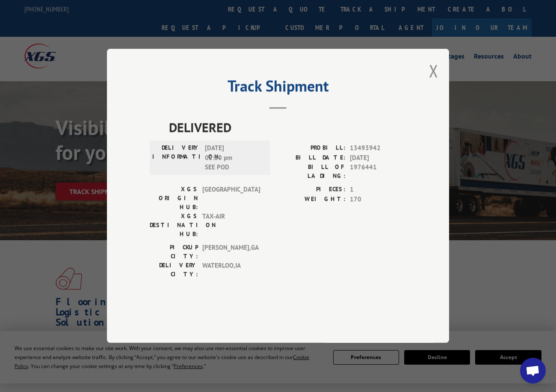 This screenshot has width=556, height=392. Describe the element at coordinates (378, 149) in the screenshot. I see `span: 13493942` at that location.